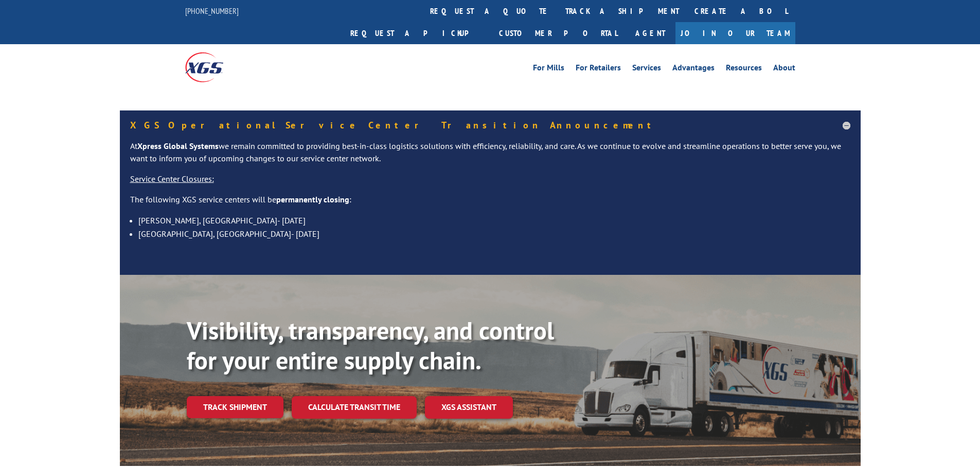 The height and width of the screenshot is (468, 980). Describe the element at coordinates (693, 70) in the screenshot. I see `a: Advantages` at that location.